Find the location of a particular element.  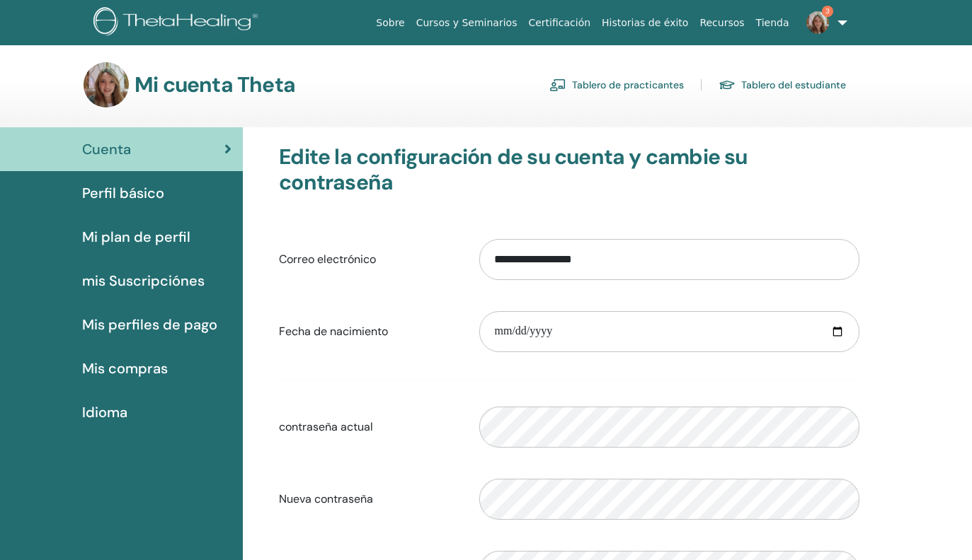

a: Cursos y Seminarios is located at coordinates (467, 23).